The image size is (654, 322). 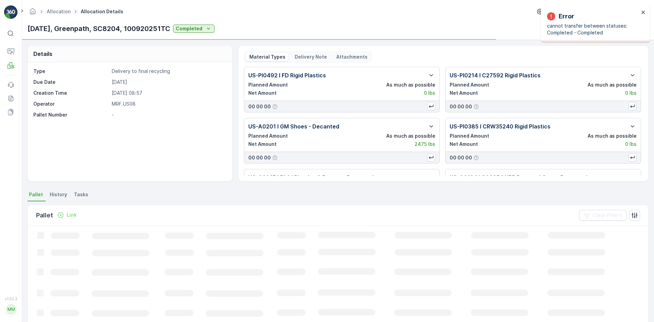 What do you see at coordinates (71, 82) in the screenshot?
I see `p: Due Date` at bounding box center [71, 82].